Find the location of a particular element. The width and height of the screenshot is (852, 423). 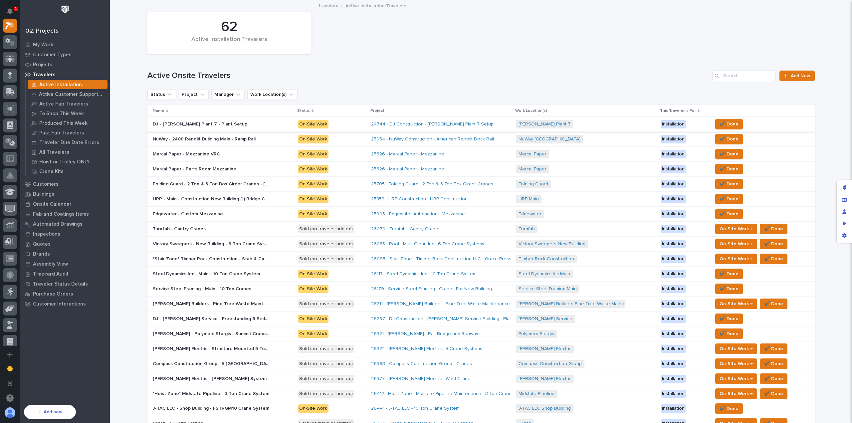

a: Crane Kits is located at coordinates (68, 171).